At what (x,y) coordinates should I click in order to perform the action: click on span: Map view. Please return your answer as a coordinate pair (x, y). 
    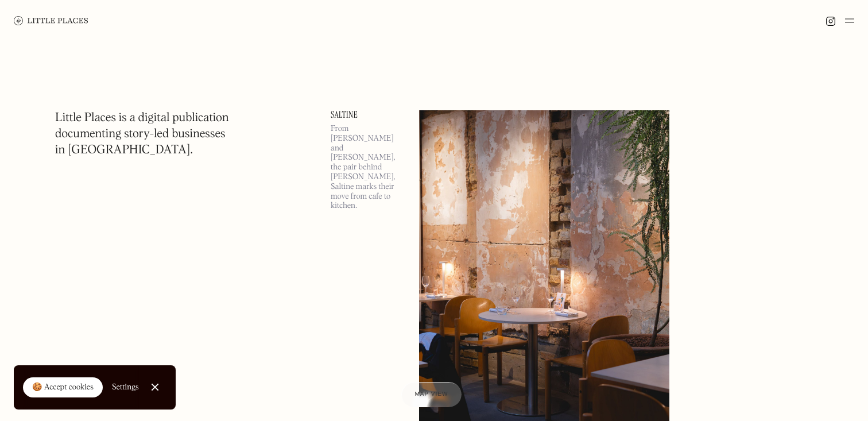
    Looking at the image, I should click on (432, 394).